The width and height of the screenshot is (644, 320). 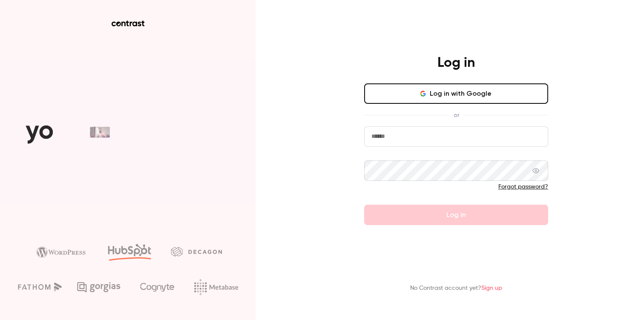 What do you see at coordinates (456, 93) in the screenshot?
I see `button: Log in with Google` at bounding box center [456, 93].